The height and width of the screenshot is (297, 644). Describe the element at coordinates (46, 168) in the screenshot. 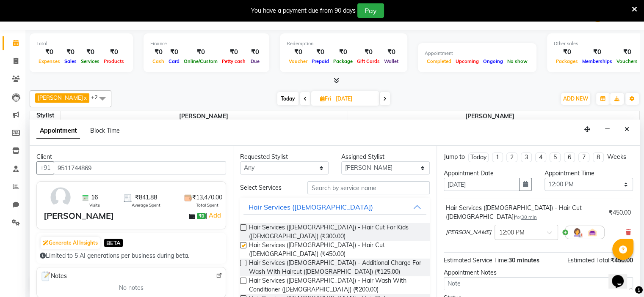

I see `button: +91` at that location.